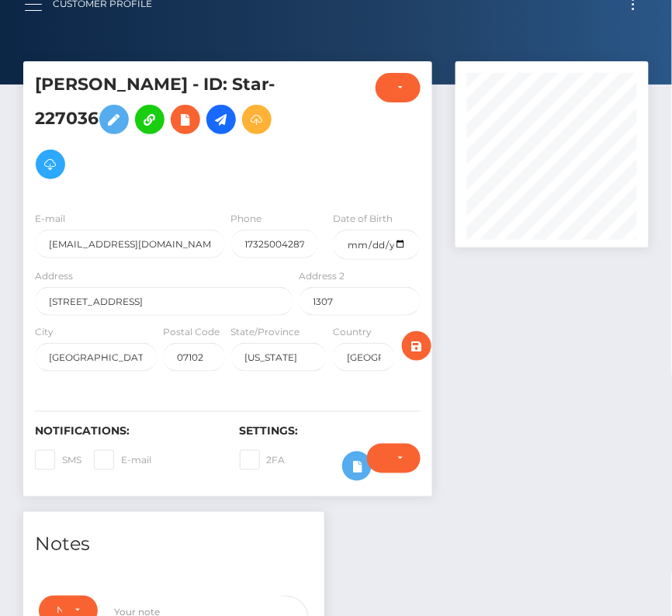  I want to click on label: Postal Code, so click(191, 332).